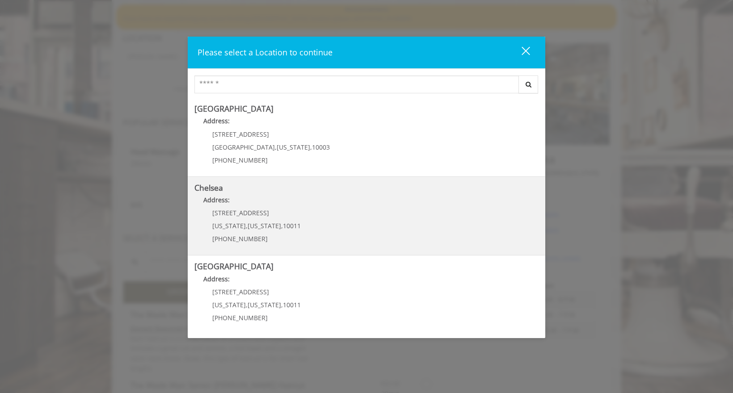 This screenshot has height=393, width=733. What do you see at coordinates (366, 87) in the screenshot?
I see `div: Center Select` at bounding box center [366, 87].